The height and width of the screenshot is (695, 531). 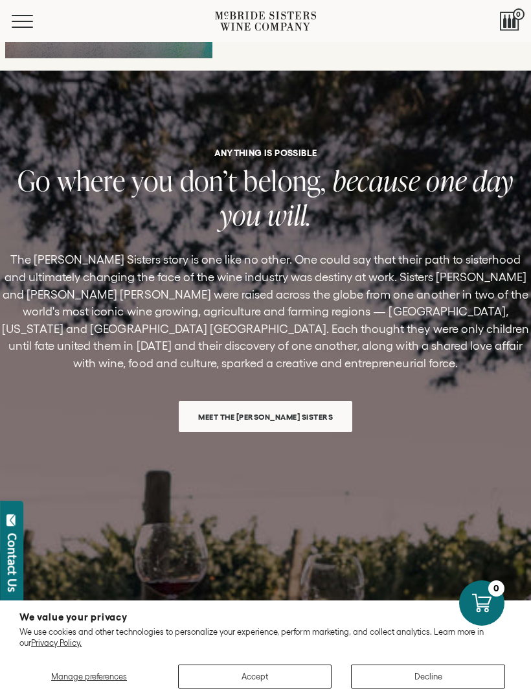 I want to click on span: because, so click(x=376, y=180).